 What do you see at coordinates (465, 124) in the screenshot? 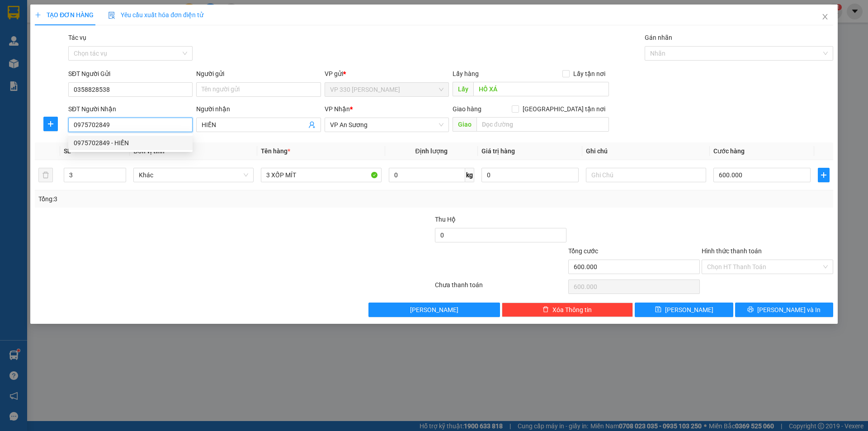
I see `span: Giao` at bounding box center [465, 124].